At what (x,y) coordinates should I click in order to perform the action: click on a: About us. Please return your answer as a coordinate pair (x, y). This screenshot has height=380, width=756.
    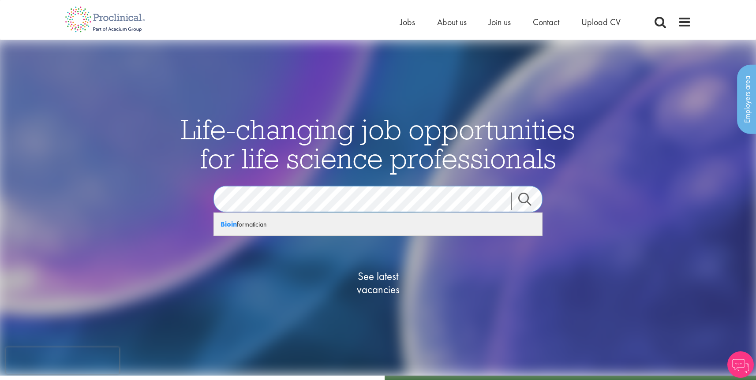
    Looking at the image, I should click on (452, 22).